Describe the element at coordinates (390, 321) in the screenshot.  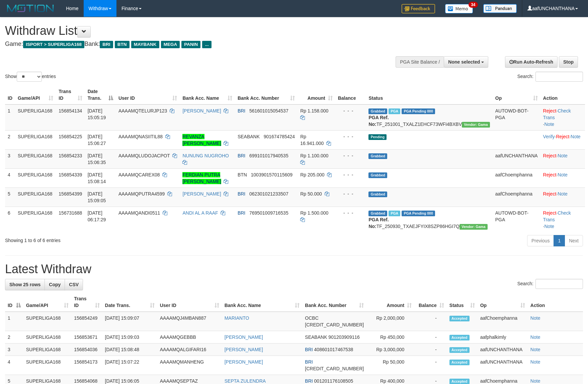
I see `td: Rp 2,000,000` at that location.